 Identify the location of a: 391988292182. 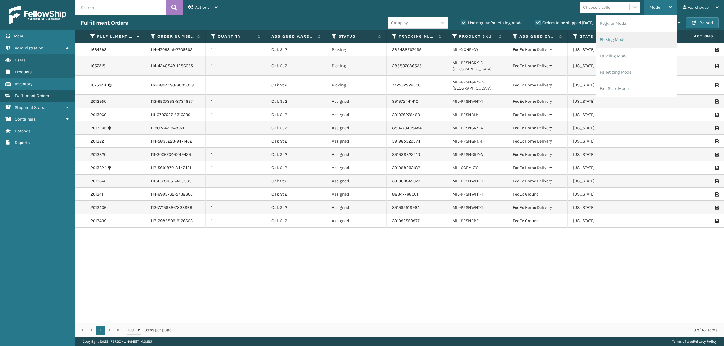
(406, 168).